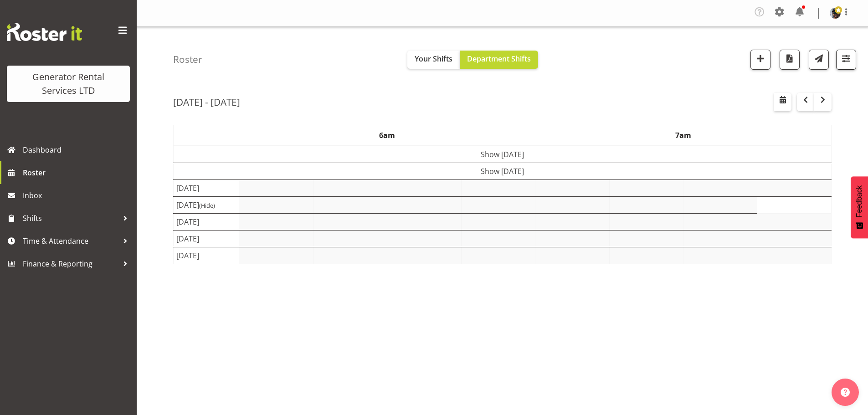 The width and height of the screenshot is (868, 415). I want to click on span: Feedback, so click(859, 201).